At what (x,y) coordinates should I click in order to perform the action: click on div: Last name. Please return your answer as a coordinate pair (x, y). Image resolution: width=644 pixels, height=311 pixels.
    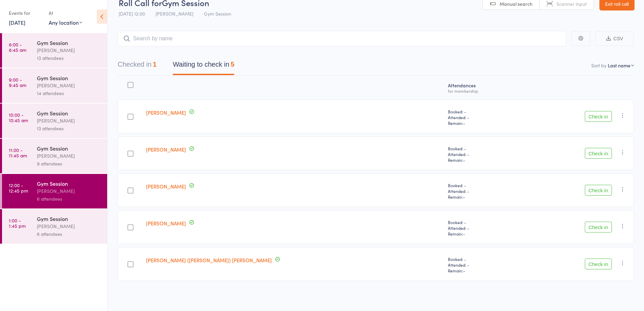
    Looking at the image, I should click on (619, 65).